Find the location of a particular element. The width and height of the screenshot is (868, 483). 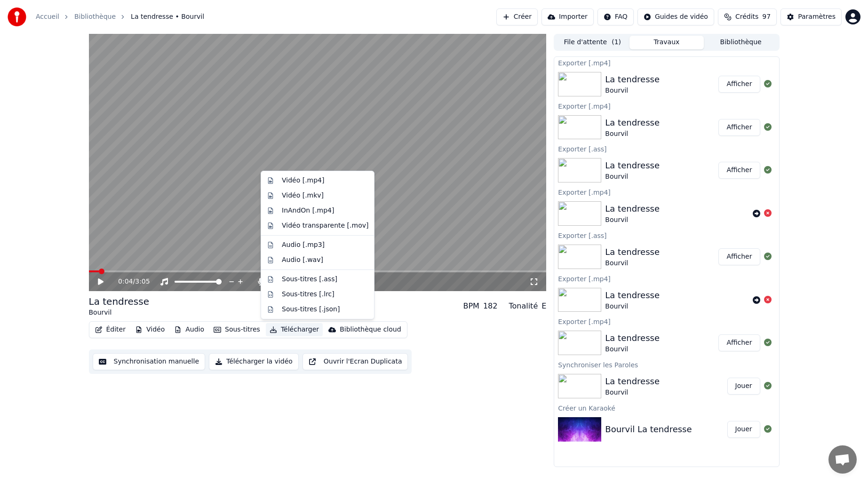

div: Sous-titres [.json] is located at coordinates (310, 309).